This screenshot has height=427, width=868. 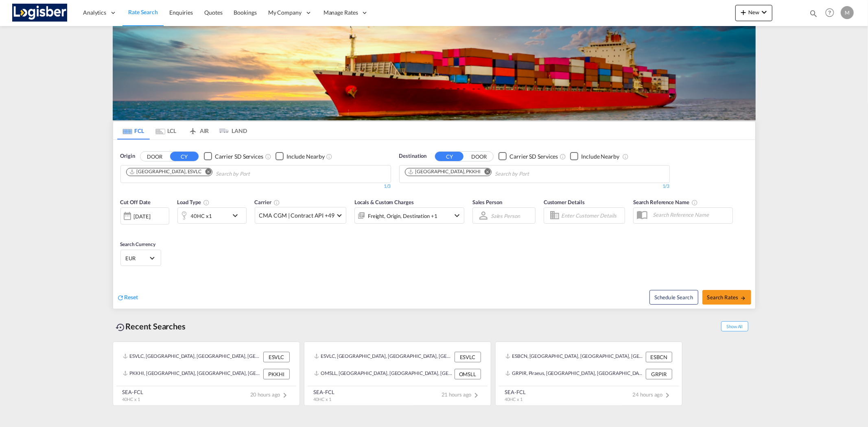 I want to click on span: Locals & Custom Charges, so click(x=384, y=202).